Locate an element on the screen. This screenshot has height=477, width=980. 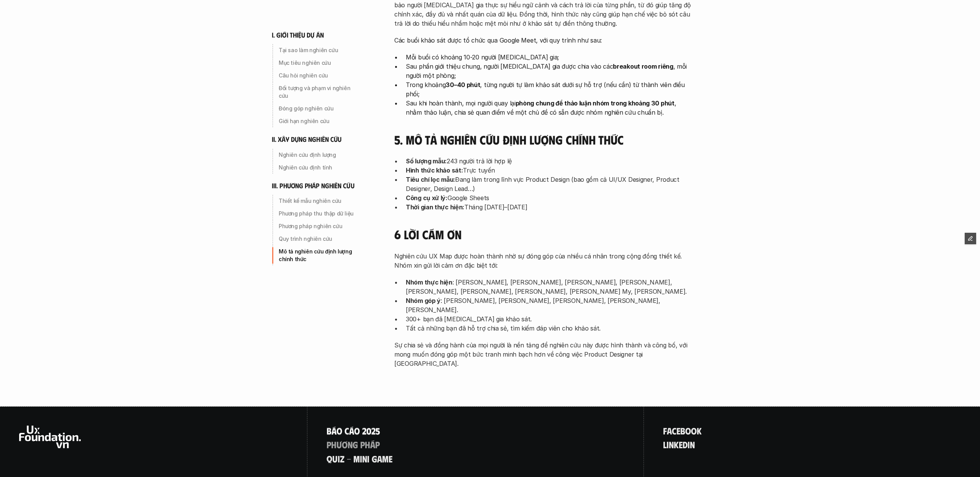
span: b is located at coordinates (682, 430).